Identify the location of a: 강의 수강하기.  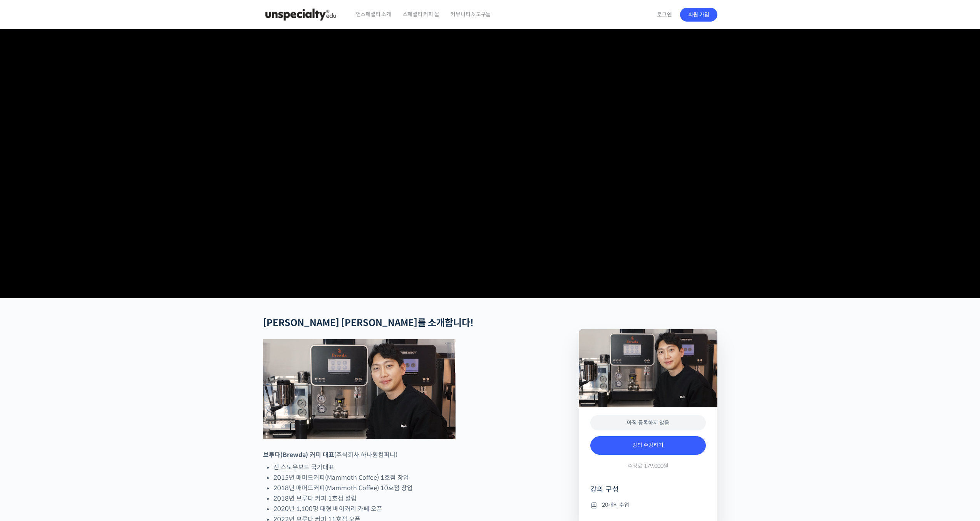
(648, 445).